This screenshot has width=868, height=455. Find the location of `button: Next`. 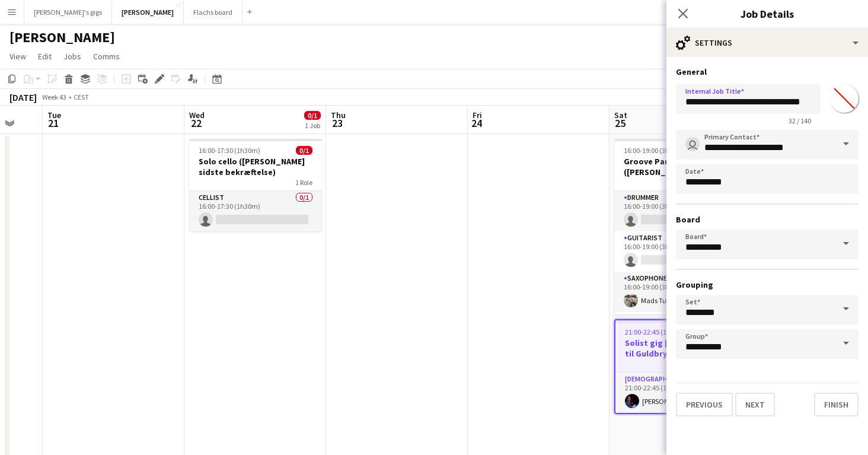

button: Next is located at coordinates (754, 405).